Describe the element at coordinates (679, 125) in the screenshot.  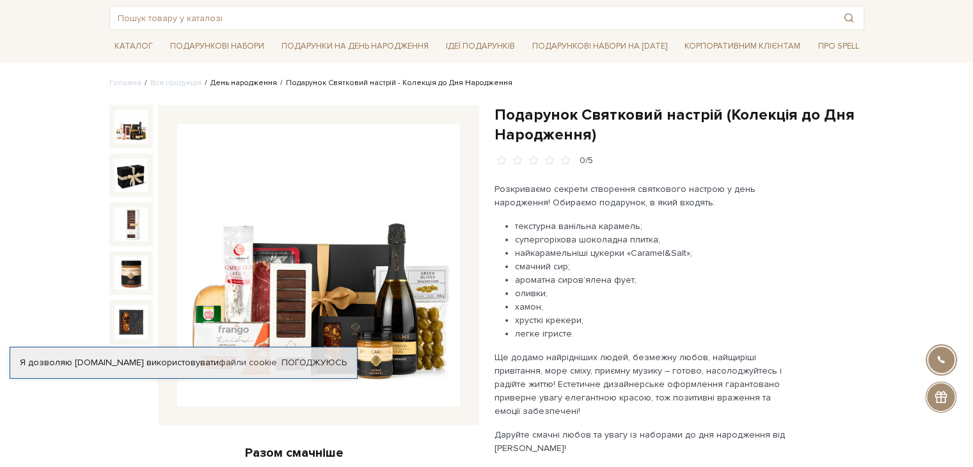
I see `h1: Подарунок Святковий настрій (Колекція до Дня Народження)` at that location.